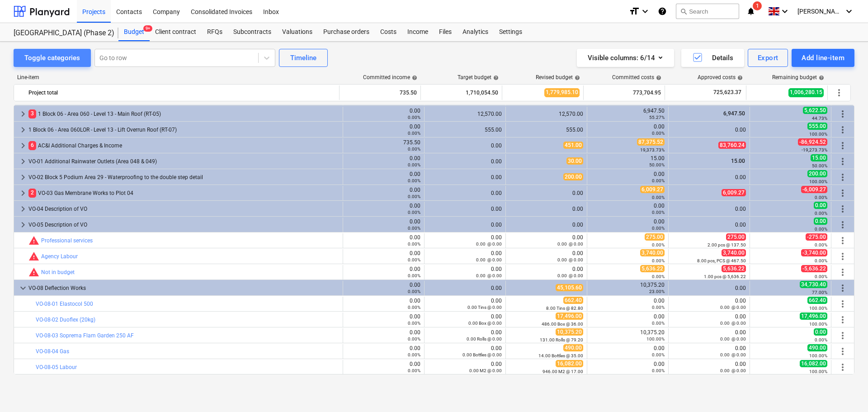 The image size is (868, 412). What do you see at coordinates (32, 113) in the screenshot?
I see `span: 3` at bounding box center [32, 113].